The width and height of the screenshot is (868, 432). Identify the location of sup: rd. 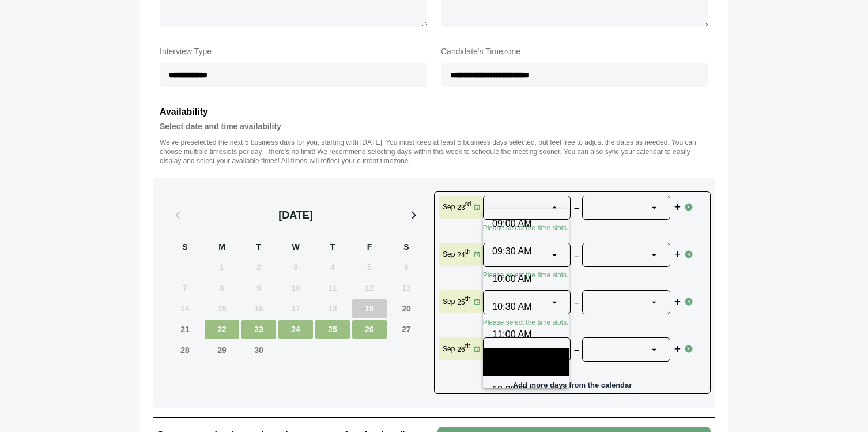
(468, 204).